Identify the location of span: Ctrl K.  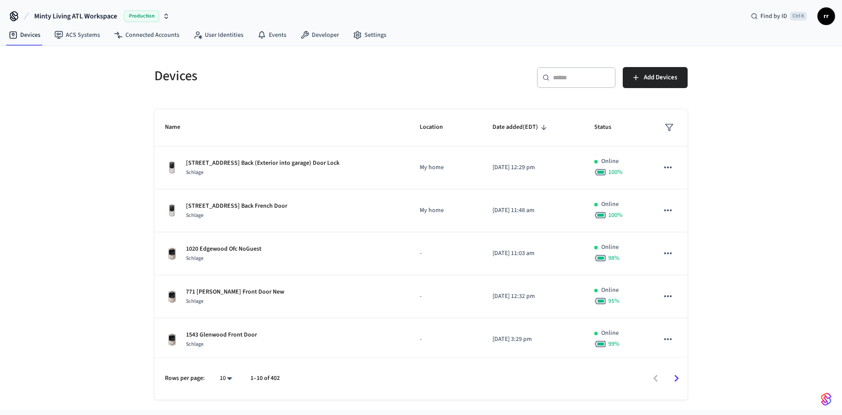
(798, 16).